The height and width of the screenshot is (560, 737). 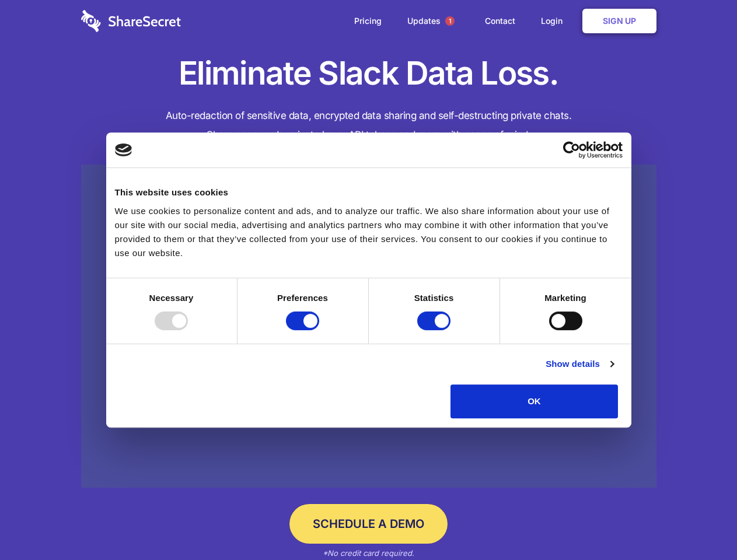 What do you see at coordinates (534, 401) in the screenshot?
I see `button: OK` at bounding box center [534, 401].